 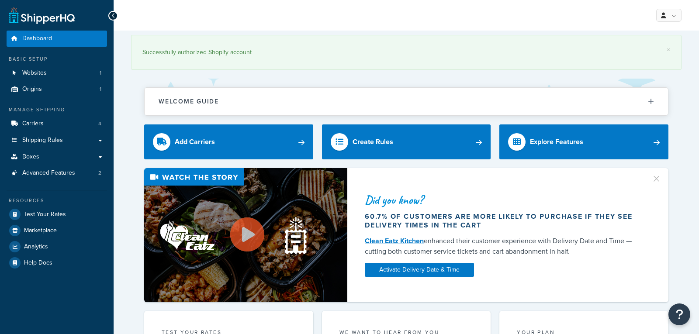 I want to click on span: 2, so click(x=100, y=173).